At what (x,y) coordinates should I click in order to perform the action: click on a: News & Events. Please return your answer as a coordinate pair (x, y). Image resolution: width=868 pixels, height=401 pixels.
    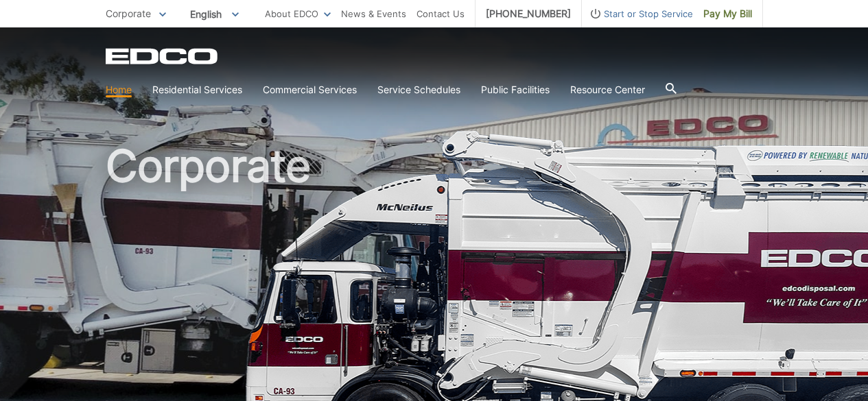
    Looking at the image, I should click on (373, 14).